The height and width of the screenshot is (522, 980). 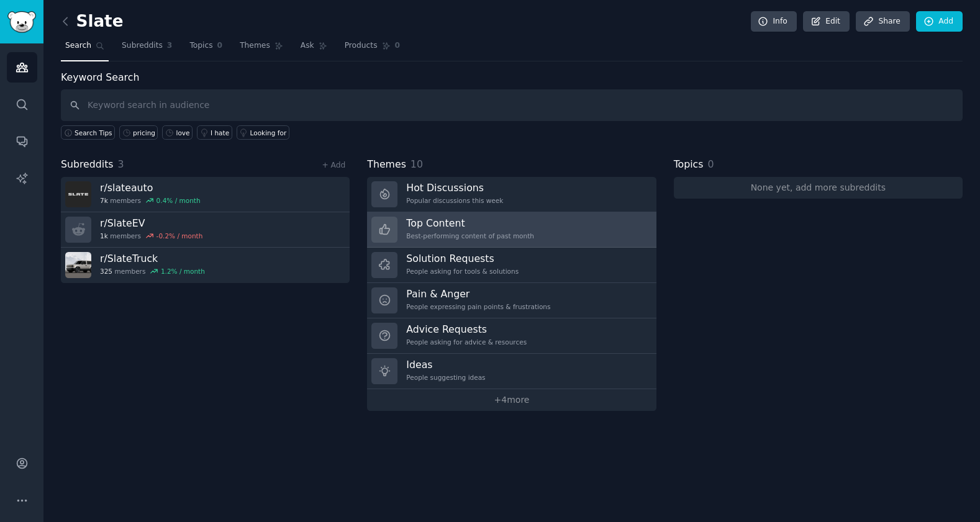 What do you see at coordinates (511, 194) in the screenshot?
I see `a: Hot DiscussionsPopular discussions this week` at bounding box center [511, 194].